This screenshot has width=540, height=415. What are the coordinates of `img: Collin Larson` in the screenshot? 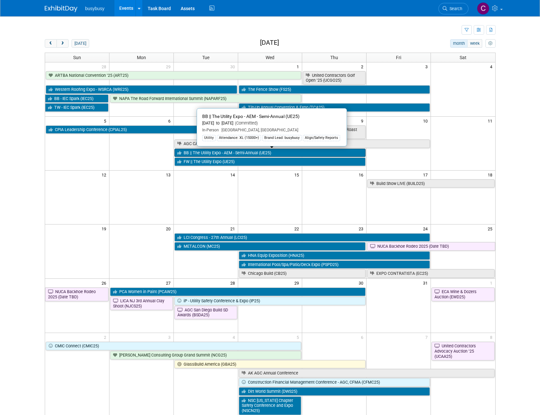 It's located at (483, 8).